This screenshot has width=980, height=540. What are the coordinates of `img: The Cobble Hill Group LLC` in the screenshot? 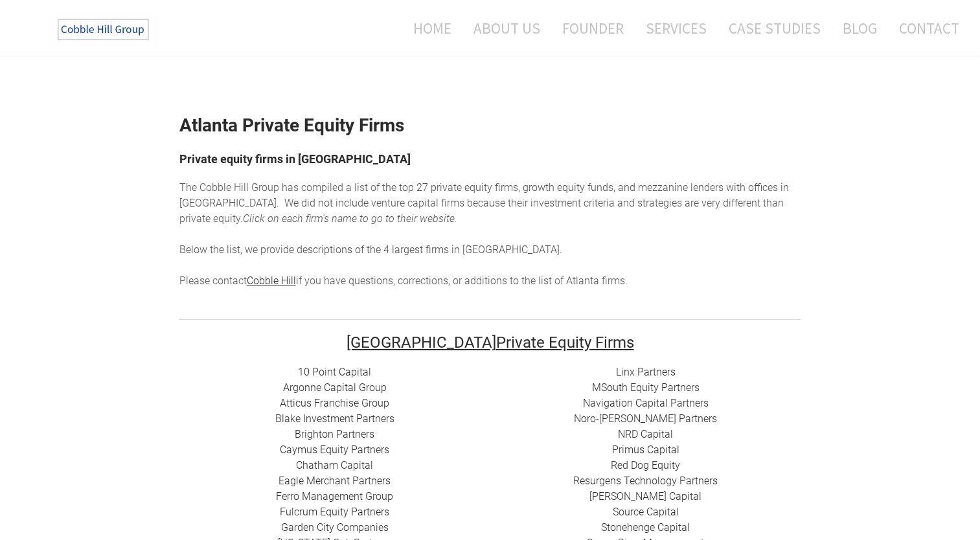 It's located at (105, 30).